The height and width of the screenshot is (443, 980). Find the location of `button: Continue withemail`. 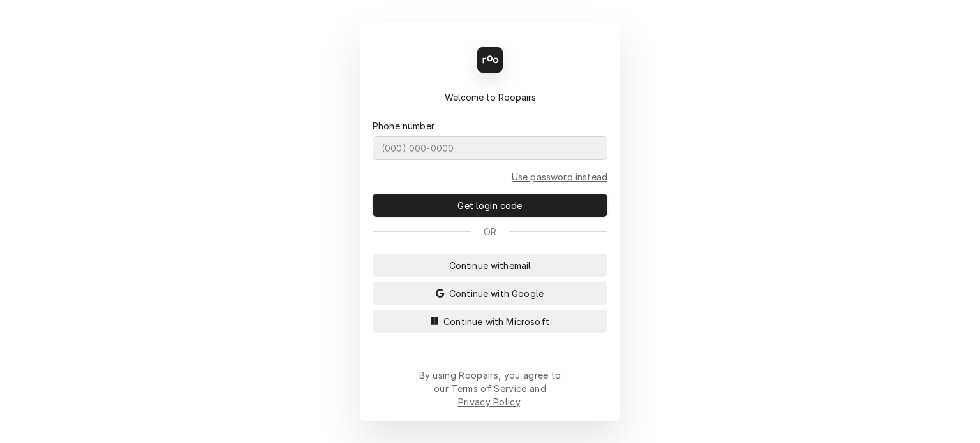

button: Continue withemail is located at coordinates (490, 266).